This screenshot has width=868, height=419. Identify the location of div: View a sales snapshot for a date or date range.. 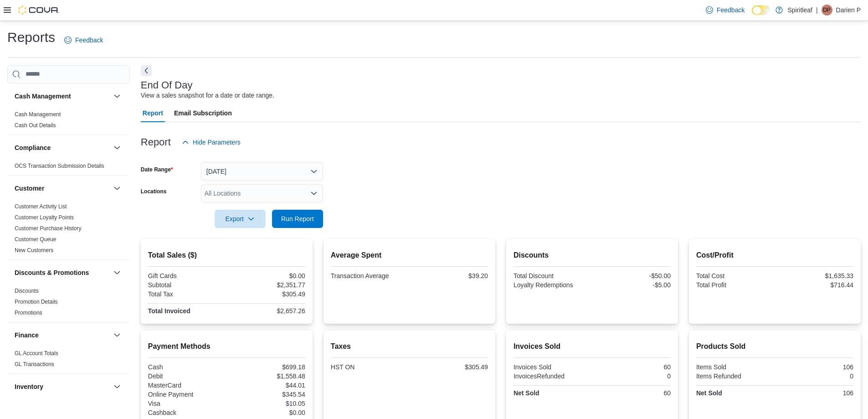
(208, 96).